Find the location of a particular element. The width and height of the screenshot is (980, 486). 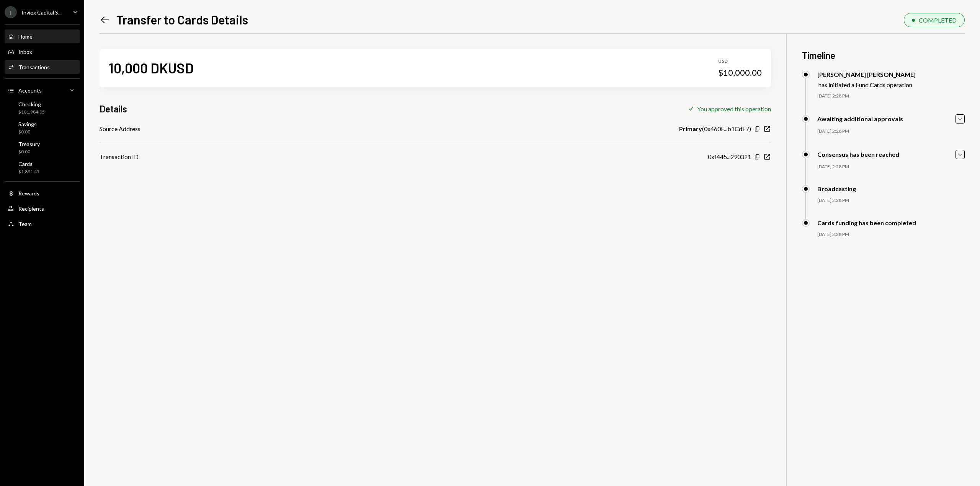

div: Savings is located at coordinates (28, 124).